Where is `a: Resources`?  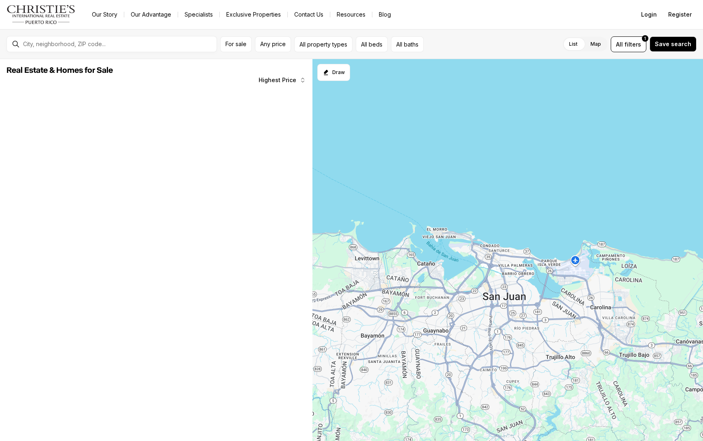 a: Resources is located at coordinates (351, 15).